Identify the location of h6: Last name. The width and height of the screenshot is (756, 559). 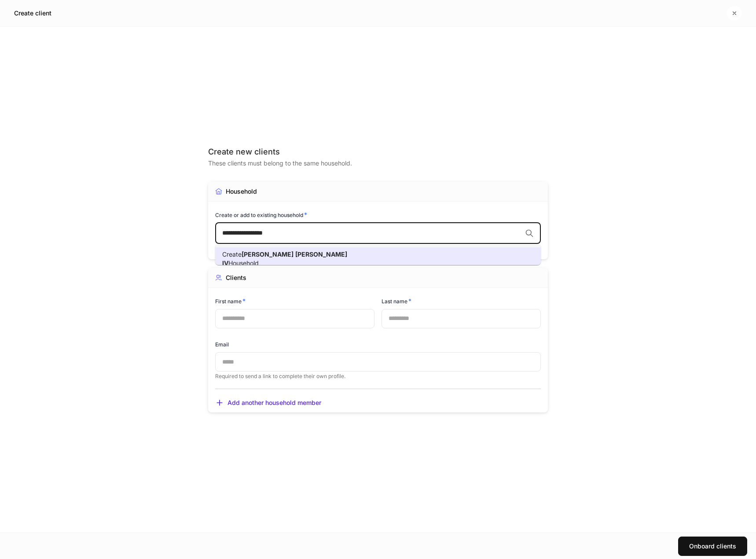
(396, 301).